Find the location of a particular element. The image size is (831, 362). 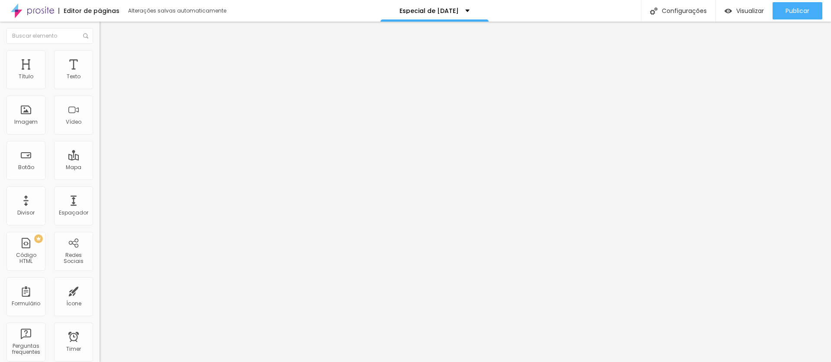

span: Publicar is located at coordinates (798, 11).